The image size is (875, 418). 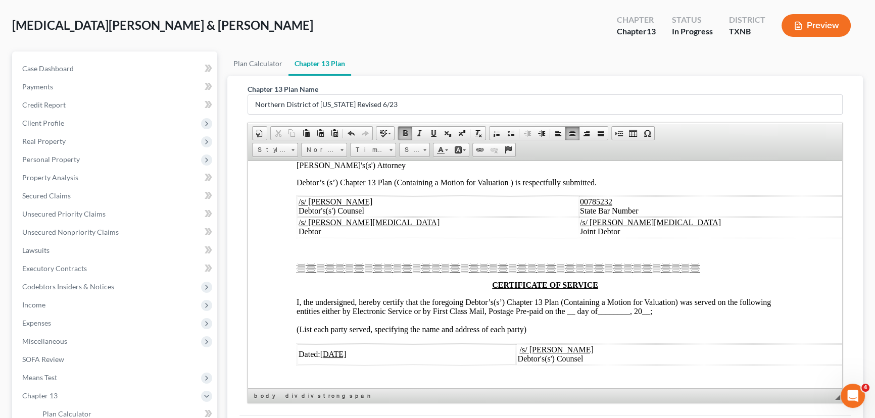 What do you see at coordinates (116, 360) in the screenshot?
I see `a: SOFA Review` at bounding box center [116, 360].